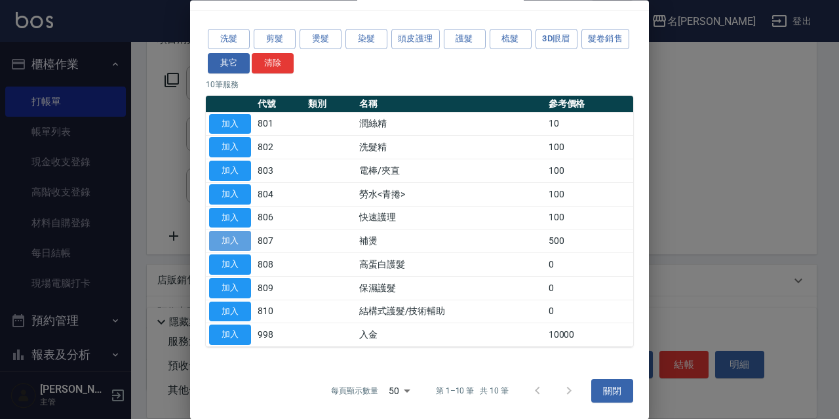 This screenshot has height=419, width=839. Describe the element at coordinates (450, 171) in the screenshot. I see `td: 電棒/夾直` at that location.